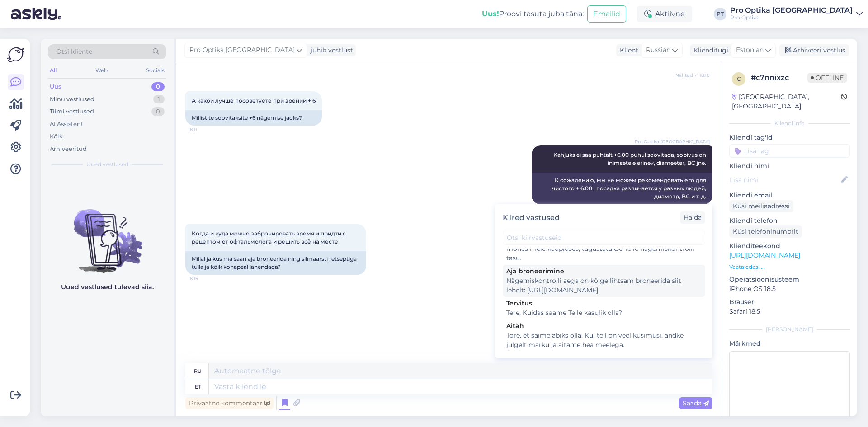 The height and width of the screenshot is (427, 868). Describe the element at coordinates (630, 159) in the screenshot. I see `span: Kahjuks ei saa puhtalt +6.00 puhul soovitada, sobivus on inimsetele erinev, diameeter, BC jne.` at that location.